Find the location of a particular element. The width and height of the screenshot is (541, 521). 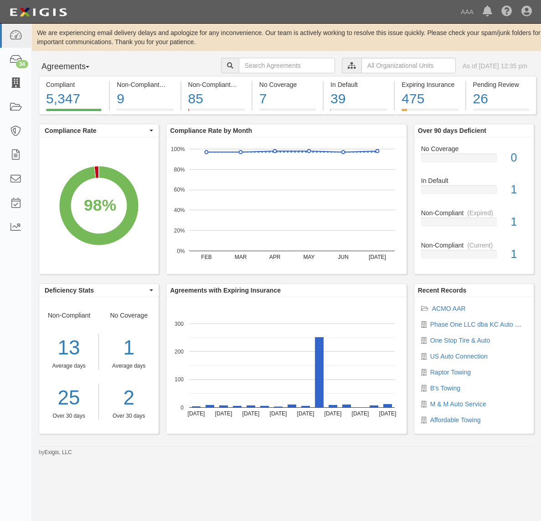

b: Compliance Rate by Month is located at coordinates (211, 131).